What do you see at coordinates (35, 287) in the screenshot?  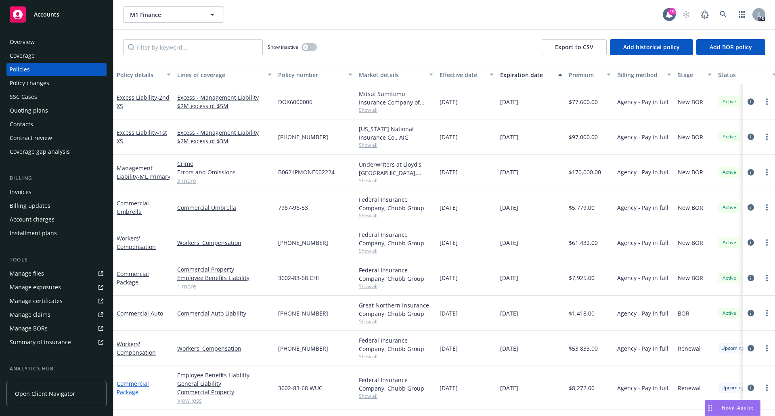 I see `div: Manage exposures` at bounding box center [35, 287].